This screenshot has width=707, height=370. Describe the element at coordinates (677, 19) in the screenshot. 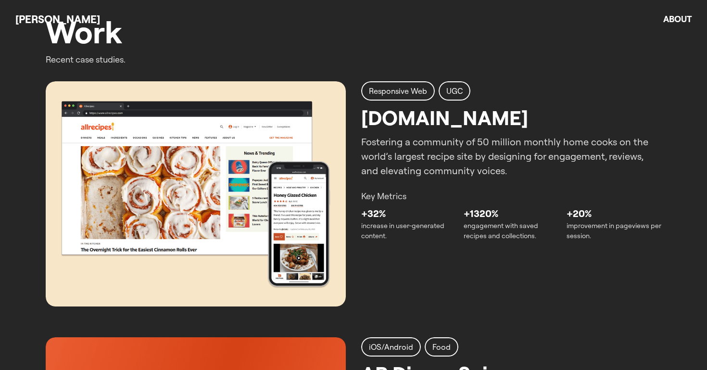

I see `a: About` at that location.